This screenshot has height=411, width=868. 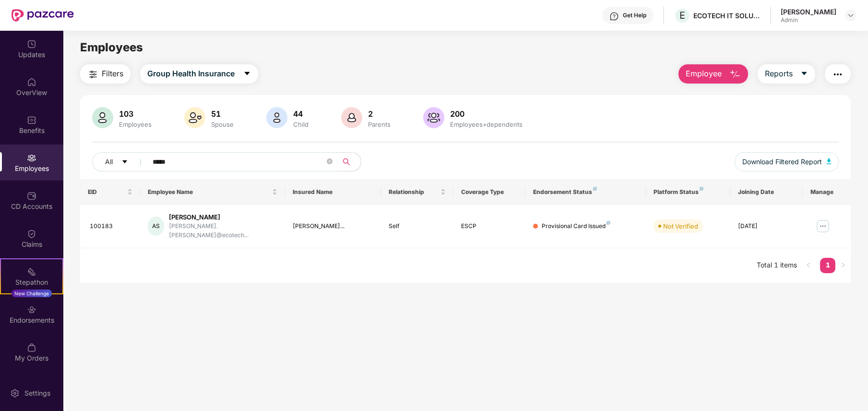 I want to click on span: Relationship, so click(x=414, y=192).